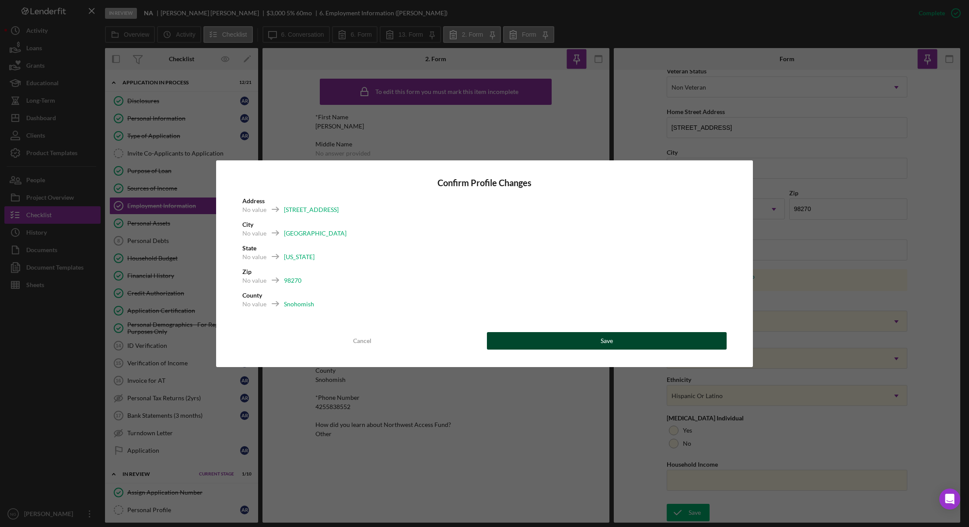 The height and width of the screenshot is (527, 969). What do you see at coordinates (299, 304) in the screenshot?
I see `div: Snohomish` at bounding box center [299, 304].